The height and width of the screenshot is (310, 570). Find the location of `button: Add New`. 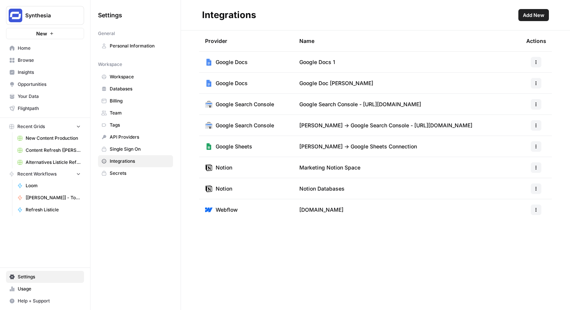

button: Add New is located at coordinates (533, 15).